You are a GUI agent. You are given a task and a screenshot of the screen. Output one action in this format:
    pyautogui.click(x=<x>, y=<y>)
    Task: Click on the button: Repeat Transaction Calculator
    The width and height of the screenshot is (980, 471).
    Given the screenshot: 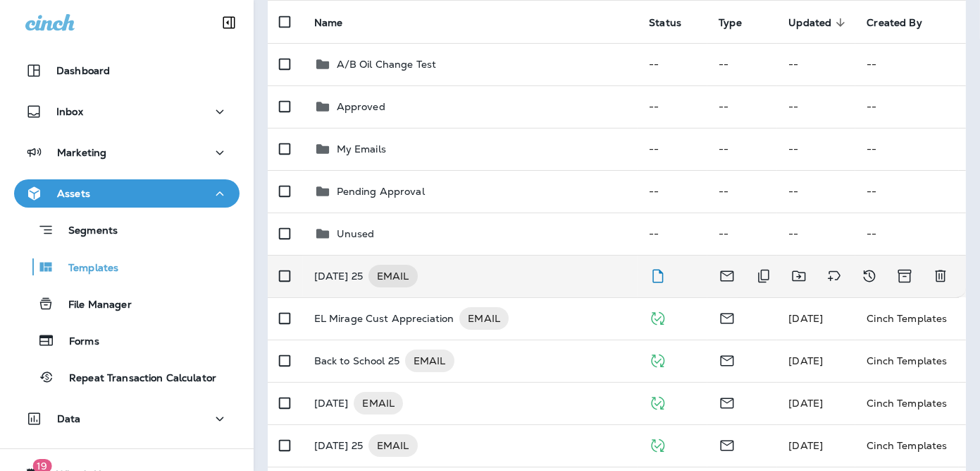 What is the action you would take?
    pyautogui.click(x=127, y=377)
    